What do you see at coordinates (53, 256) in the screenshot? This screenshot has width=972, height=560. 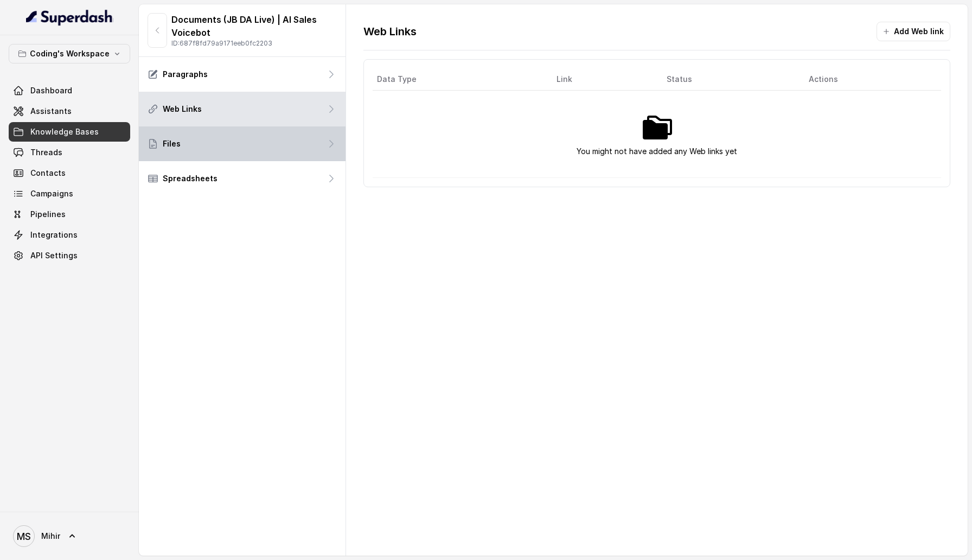 I see `span: API Settings` at bounding box center [53, 256].